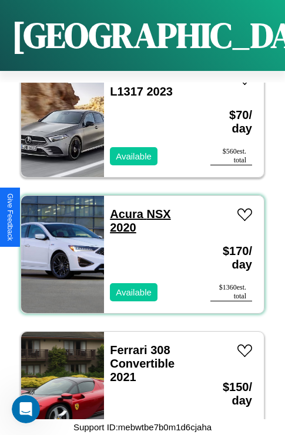 The height and width of the screenshot is (435, 285). What do you see at coordinates (142, 364) in the screenshot?
I see `a: Ferrari 308 Convertible 2021` at bounding box center [142, 364].